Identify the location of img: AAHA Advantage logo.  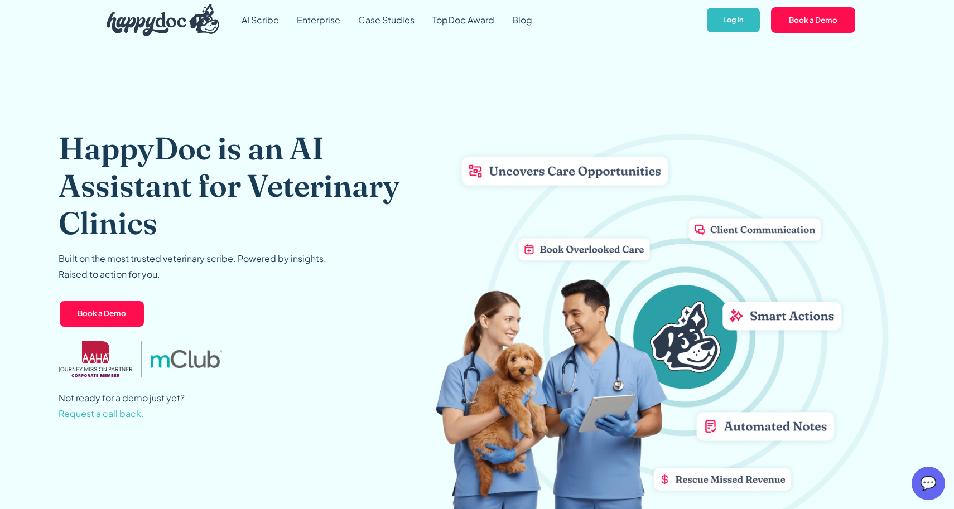
(95, 359).